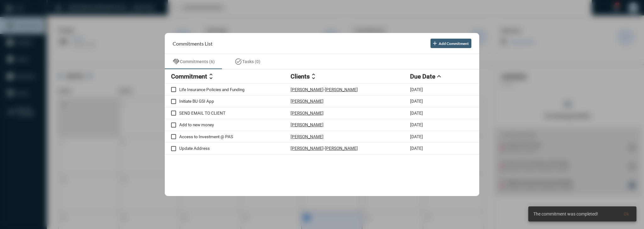 The height and width of the screenshot is (229, 644). Describe the element at coordinates (189, 76) in the screenshot. I see `h2: Commitment` at that location.